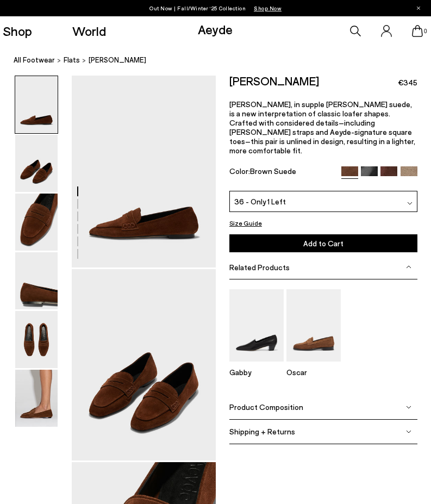 Image resolution: width=431 pixels, height=504 pixels. I want to click on span: flats, so click(71, 60).